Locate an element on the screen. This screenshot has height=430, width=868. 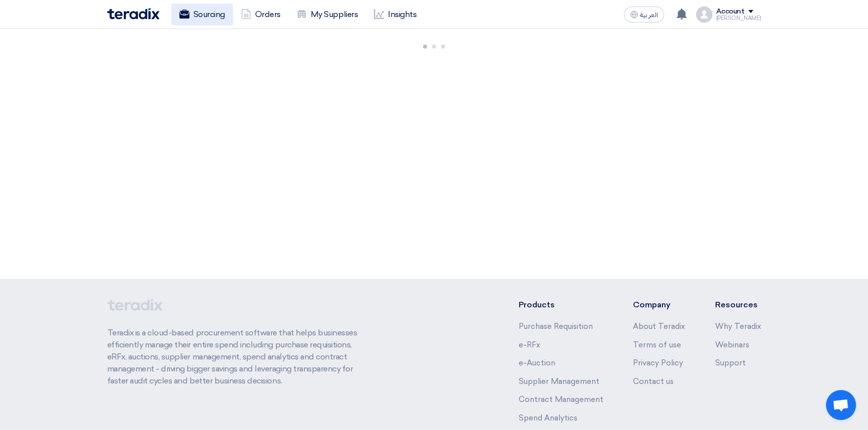
a: e-Auction is located at coordinates (536, 363).